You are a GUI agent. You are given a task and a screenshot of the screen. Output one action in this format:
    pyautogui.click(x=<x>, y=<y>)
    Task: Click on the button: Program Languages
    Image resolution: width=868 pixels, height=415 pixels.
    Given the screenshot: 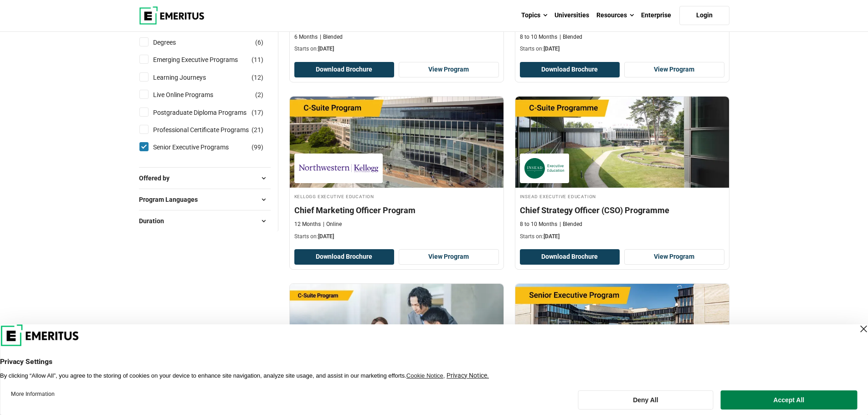 What is the action you would take?
    pyautogui.click(x=204, y=200)
    